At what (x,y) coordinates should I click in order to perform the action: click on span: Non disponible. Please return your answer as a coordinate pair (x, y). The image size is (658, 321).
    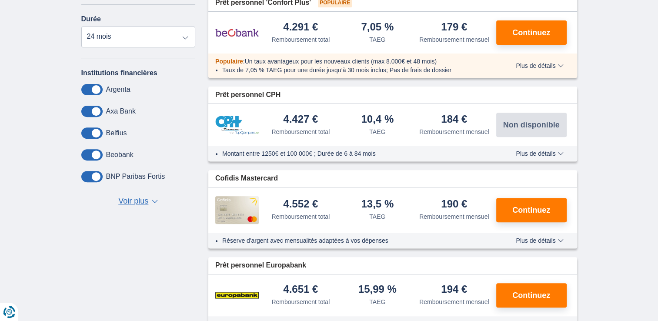
    Looking at the image, I should click on (531, 125).